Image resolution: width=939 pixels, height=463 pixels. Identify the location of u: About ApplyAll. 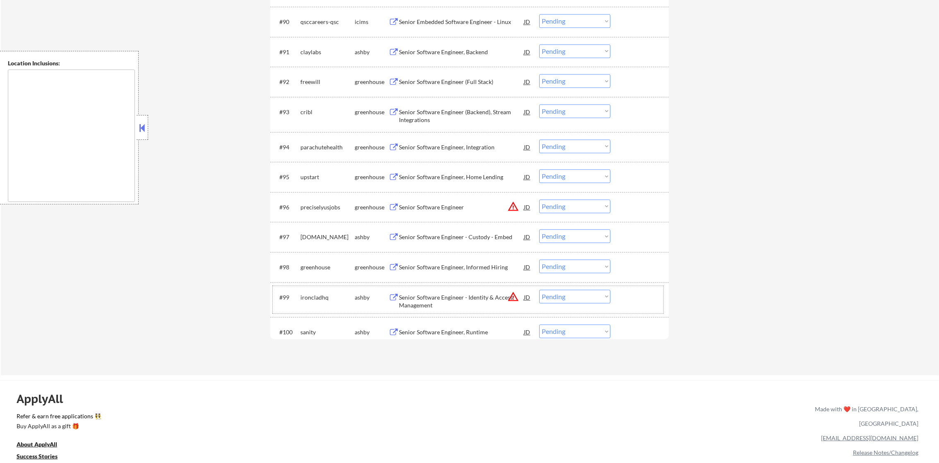
(37, 444).